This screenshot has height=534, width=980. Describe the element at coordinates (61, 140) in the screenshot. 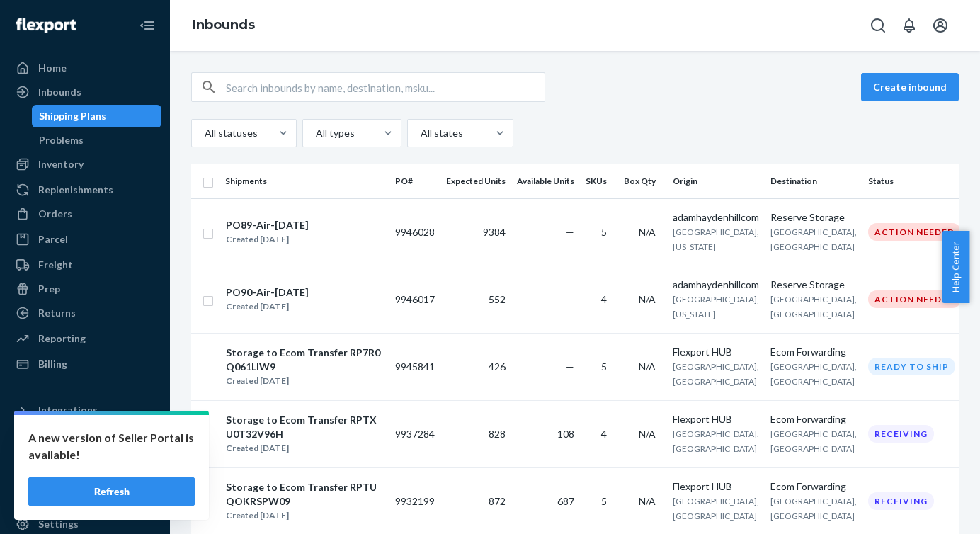

I see `div: Problems` at that location.